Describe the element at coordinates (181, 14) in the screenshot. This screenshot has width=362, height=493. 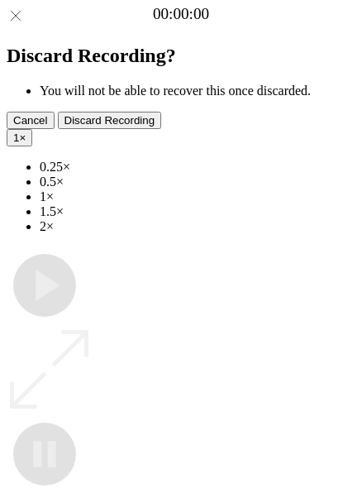
I see `a: 00:00:00` at that location.